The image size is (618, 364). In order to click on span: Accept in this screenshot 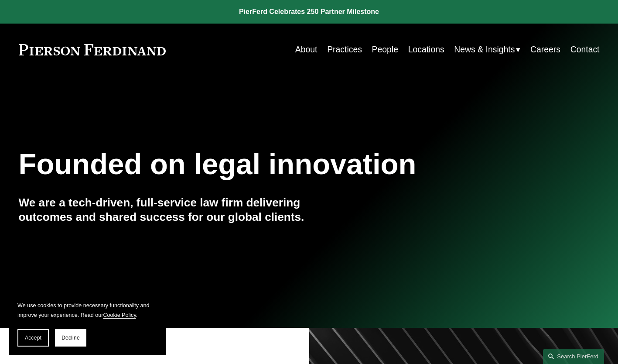, I will do `click(34, 337)`.